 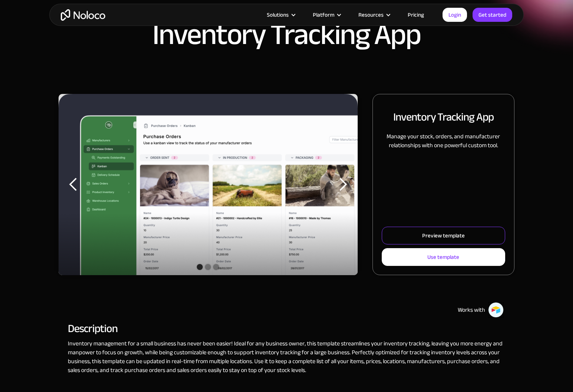 I want to click on div: Works with, so click(x=471, y=311).